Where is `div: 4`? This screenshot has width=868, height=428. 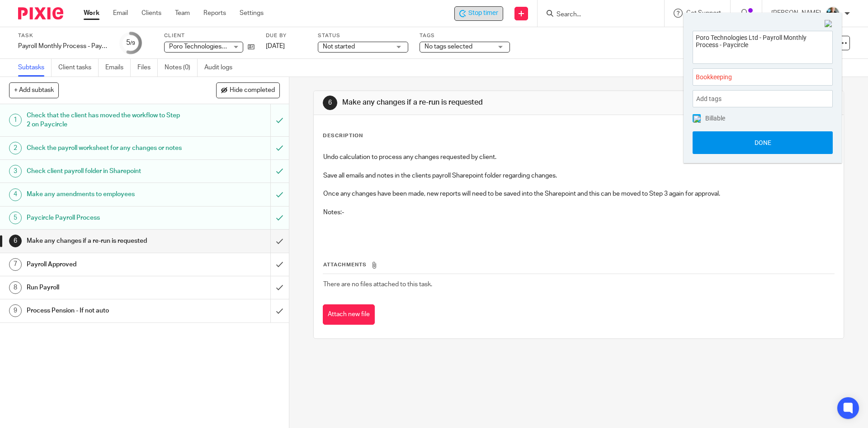
div: 4 is located at coordinates (16, 195).